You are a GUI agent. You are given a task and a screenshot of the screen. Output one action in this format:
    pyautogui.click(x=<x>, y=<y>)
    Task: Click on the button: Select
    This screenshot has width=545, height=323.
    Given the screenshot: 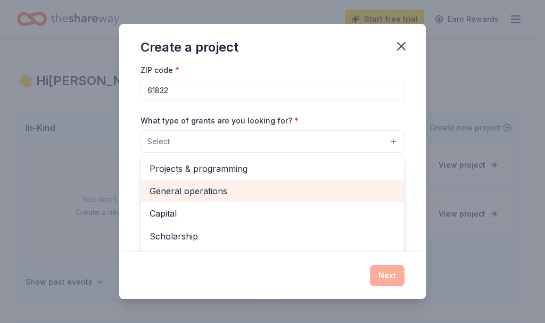 What is the action you would take?
    pyautogui.click(x=273, y=142)
    